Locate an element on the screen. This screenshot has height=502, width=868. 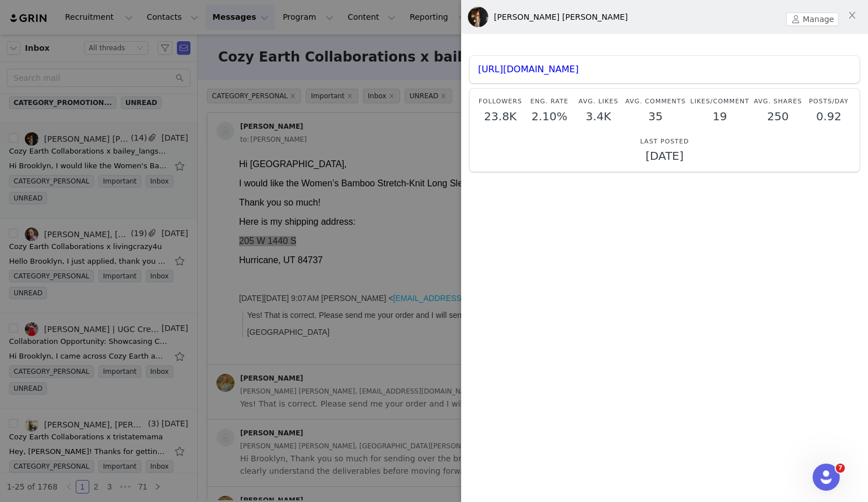
p: Eng. Rate is located at coordinates (549, 101).